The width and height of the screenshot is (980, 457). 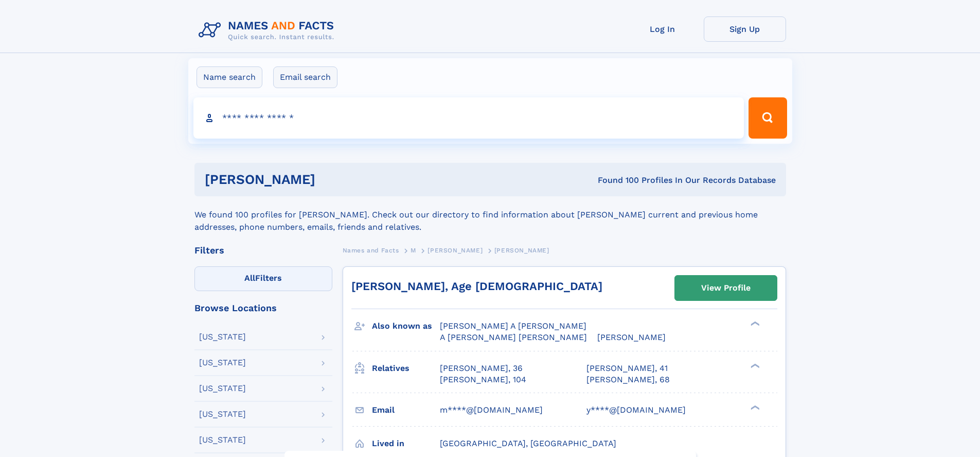 I want to click on a: Log In, so click(x=663, y=29).